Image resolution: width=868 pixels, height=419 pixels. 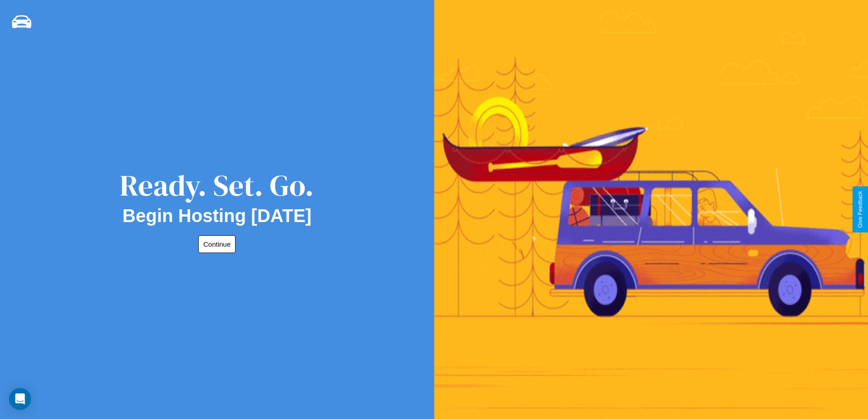 I want to click on button: Continue, so click(x=217, y=244).